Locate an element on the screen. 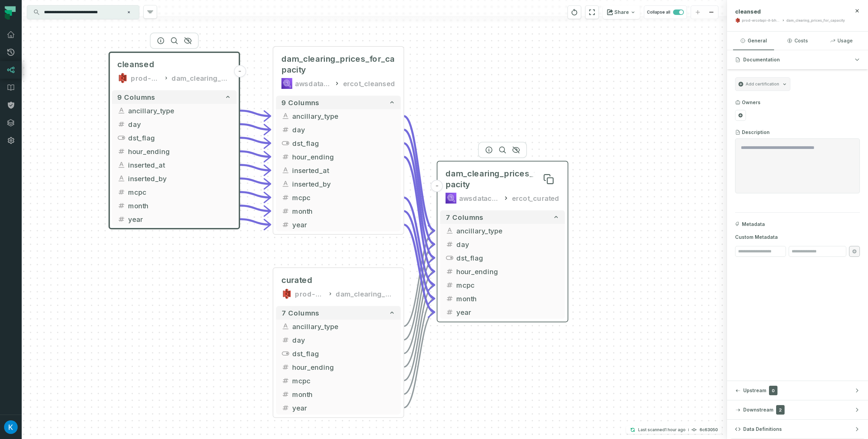 The image size is (868, 439). div: awsdatacatalog is located at coordinates (479, 198).